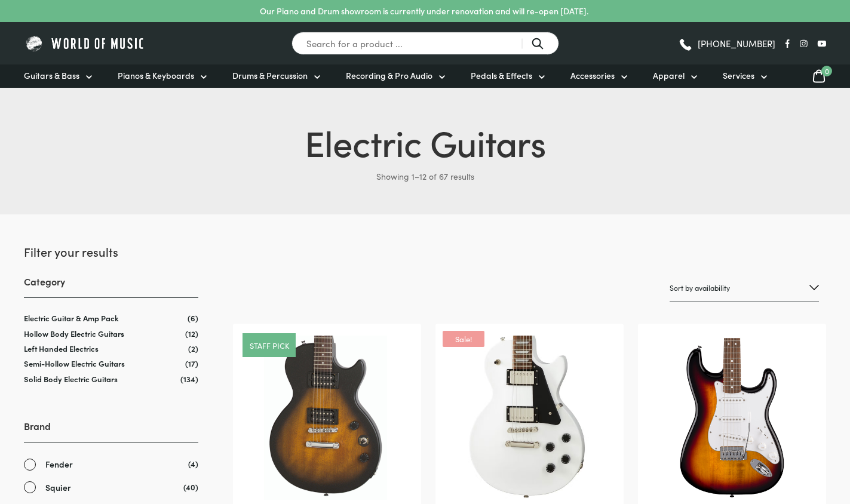  I want to click on span: Fender, so click(59, 464).